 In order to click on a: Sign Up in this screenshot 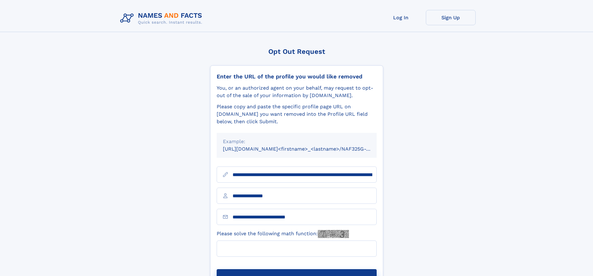, I will do `click(451, 17)`.